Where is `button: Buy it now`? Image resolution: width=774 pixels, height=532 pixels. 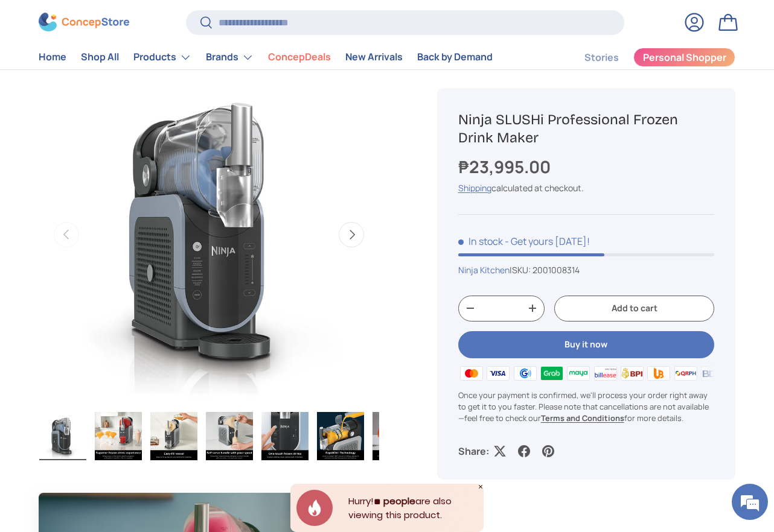 button: Buy it now is located at coordinates (587, 345).